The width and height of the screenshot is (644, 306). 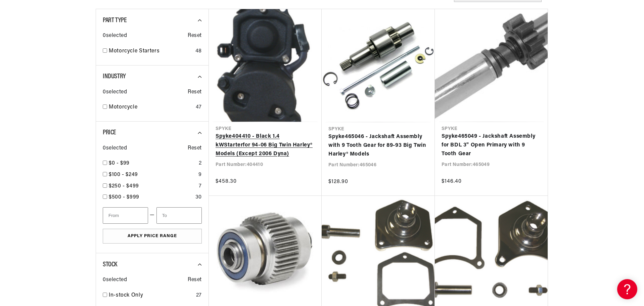 I want to click on span: $500 - $999, so click(x=124, y=197).